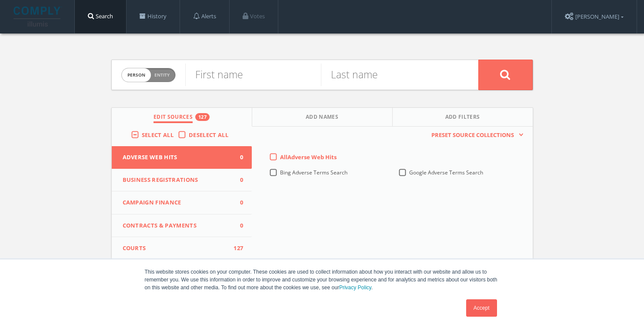 This screenshot has width=644, height=328. Describe the element at coordinates (208, 135) in the screenshot. I see `span: Deselect All` at that location.